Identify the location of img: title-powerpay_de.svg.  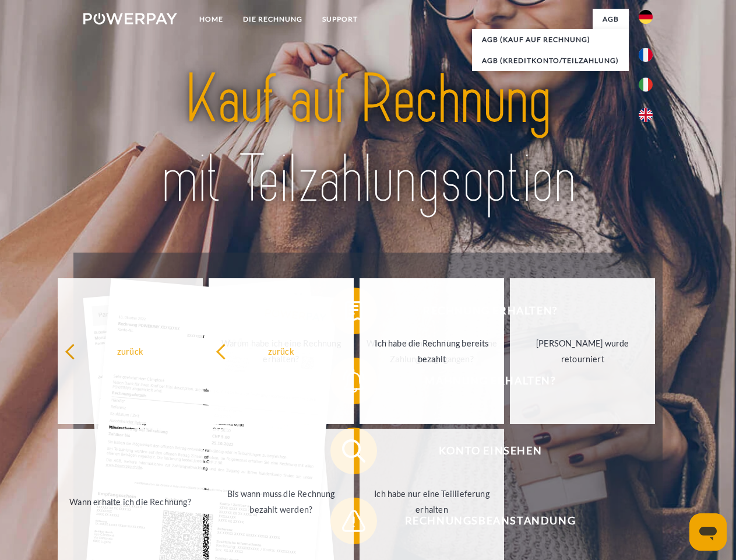
(368, 139).